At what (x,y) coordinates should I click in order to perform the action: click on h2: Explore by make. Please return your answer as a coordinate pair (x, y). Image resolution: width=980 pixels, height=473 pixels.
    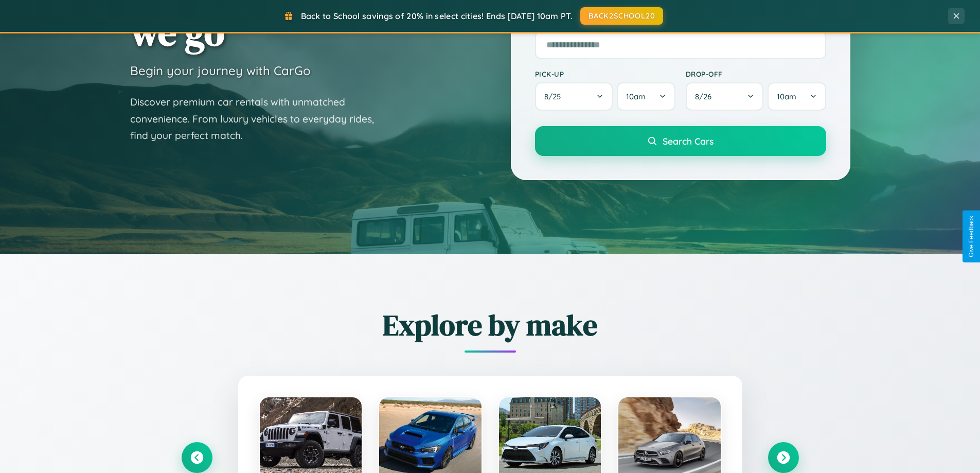
    Looking at the image, I should click on (490, 325).